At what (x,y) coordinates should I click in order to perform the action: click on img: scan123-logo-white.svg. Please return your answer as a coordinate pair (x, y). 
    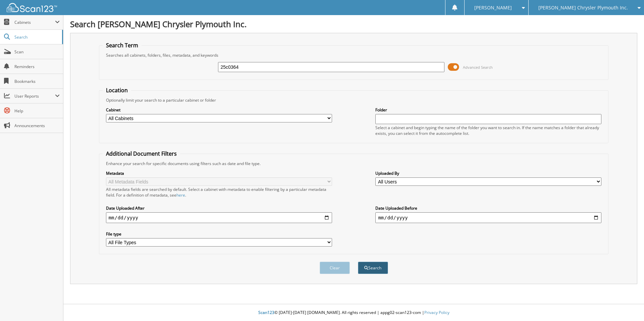
    Looking at the image, I should click on (32, 8).